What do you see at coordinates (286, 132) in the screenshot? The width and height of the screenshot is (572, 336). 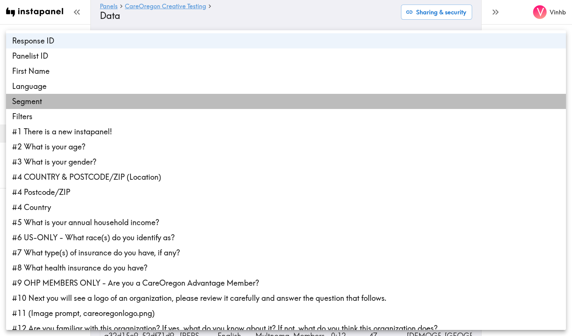 I see `li: #1 There is a new instapanel!` at bounding box center [286, 132].